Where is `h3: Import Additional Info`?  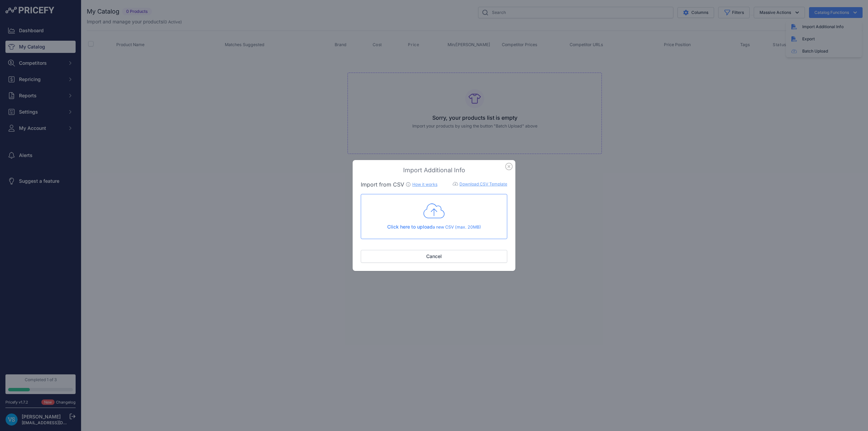
h3: Import Additional Info is located at coordinates (434, 170).